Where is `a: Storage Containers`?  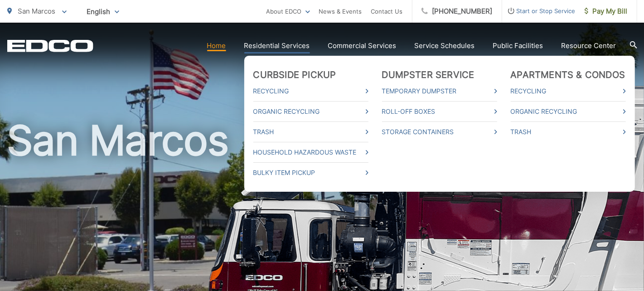 a: Storage Containers is located at coordinates (440, 132).